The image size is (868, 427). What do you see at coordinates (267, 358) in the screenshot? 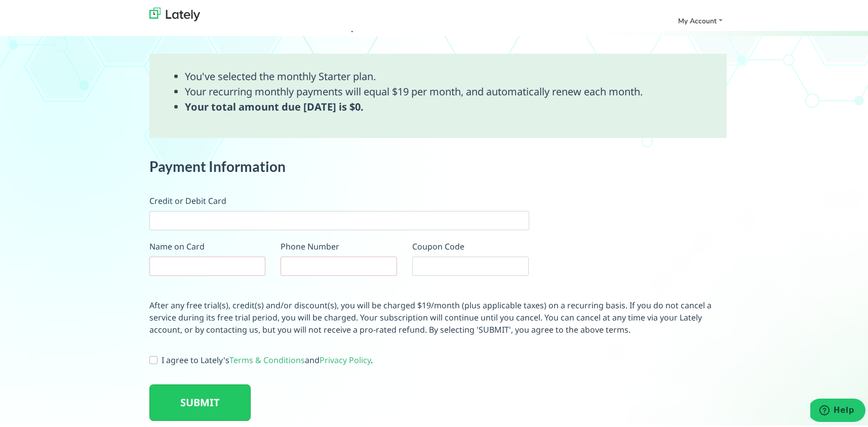
I see `a: Terms & Conditions` at bounding box center [267, 358].